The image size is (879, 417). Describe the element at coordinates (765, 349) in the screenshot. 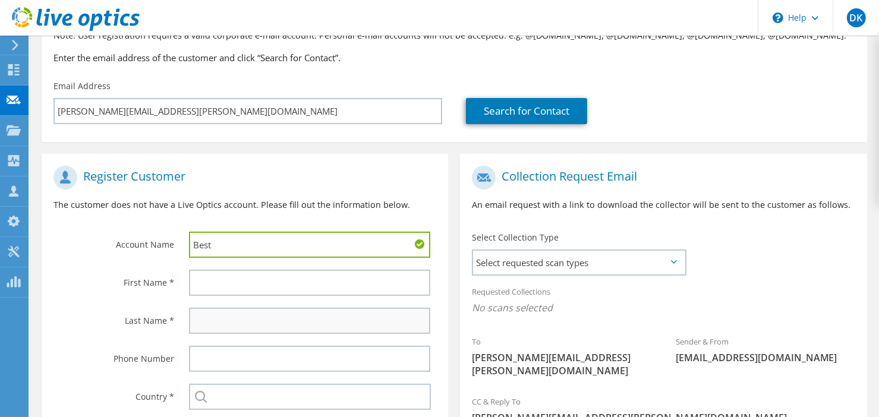

I see `div: Sender & From` at that location.